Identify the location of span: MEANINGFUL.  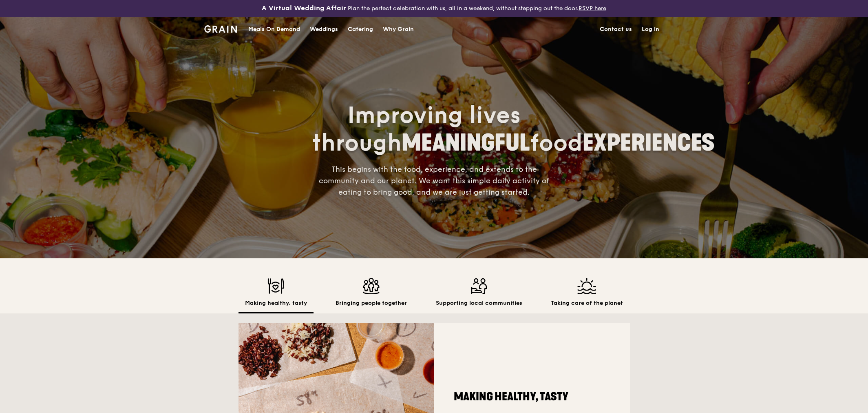
(466, 143).